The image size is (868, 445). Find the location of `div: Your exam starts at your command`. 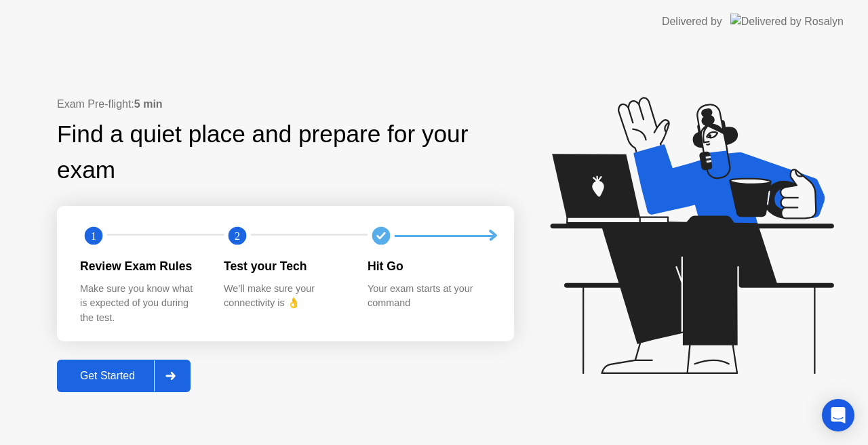

div: Your exam starts at your command is located at coordinates (428, 296).